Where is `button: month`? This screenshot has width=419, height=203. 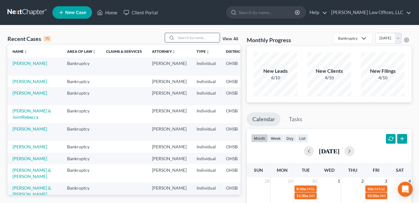
button: month is located at coordinates (260, 138).